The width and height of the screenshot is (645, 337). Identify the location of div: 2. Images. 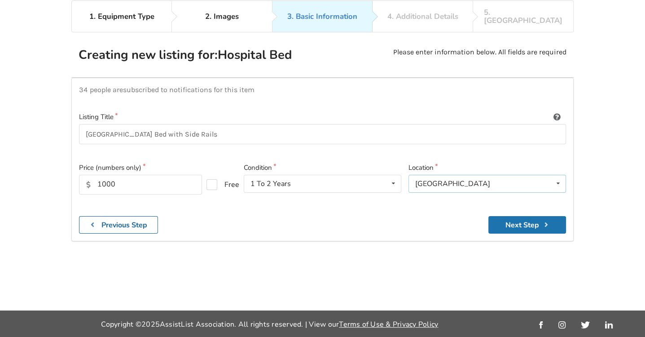
(222, 17).